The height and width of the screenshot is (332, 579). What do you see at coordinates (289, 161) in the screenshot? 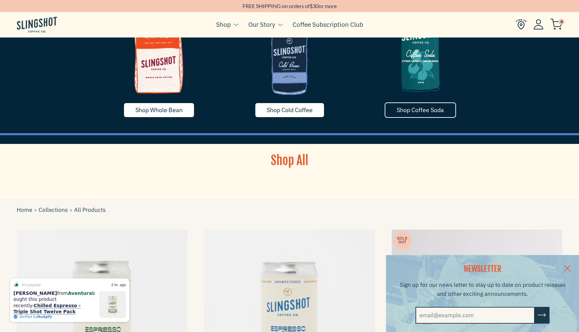
I see `h1: Shop All` at bounding box center [289, 161].